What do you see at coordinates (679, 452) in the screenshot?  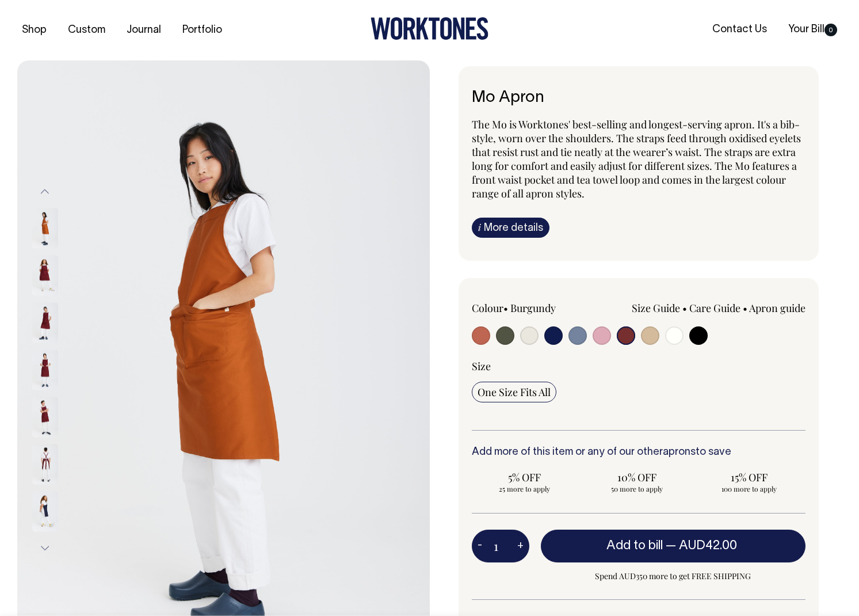 I see `a: aprons` at bounding box center [679, 452].